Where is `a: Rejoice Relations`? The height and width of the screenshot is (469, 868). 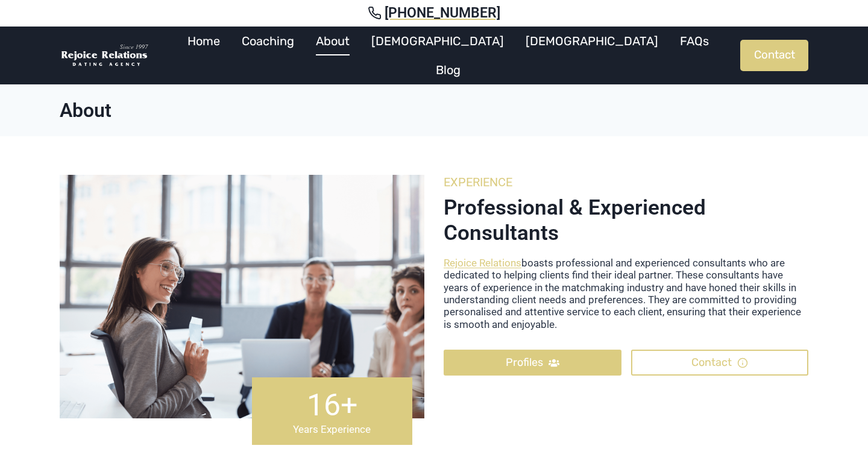 a: Rejoice Relations is located at coordinates (483, 263).